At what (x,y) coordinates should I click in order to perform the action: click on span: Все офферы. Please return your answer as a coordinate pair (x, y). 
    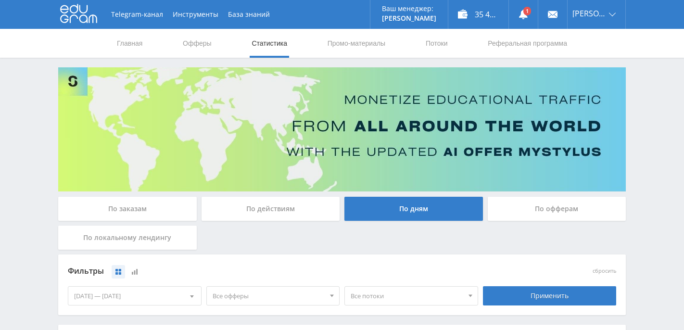
    Looking at the image, I should click on (269, 296).